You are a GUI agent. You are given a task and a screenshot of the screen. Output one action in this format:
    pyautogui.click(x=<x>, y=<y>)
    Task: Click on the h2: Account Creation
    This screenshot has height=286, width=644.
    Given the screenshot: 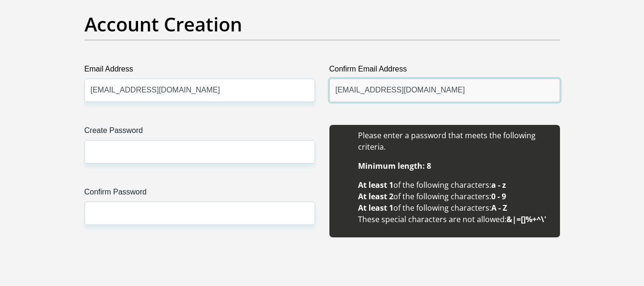 What is the action you would take?
    pyautogui.click(x=322, y=24)
    